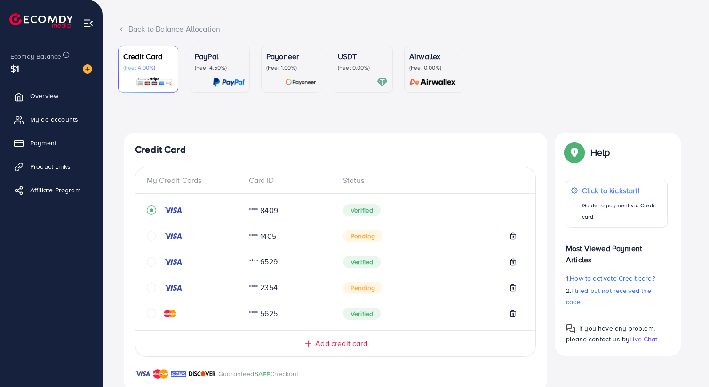  What do you see at coordinates (336, 150) in the screenshot?
I see `h4: Credit Card` at bounding box center [336, 150].